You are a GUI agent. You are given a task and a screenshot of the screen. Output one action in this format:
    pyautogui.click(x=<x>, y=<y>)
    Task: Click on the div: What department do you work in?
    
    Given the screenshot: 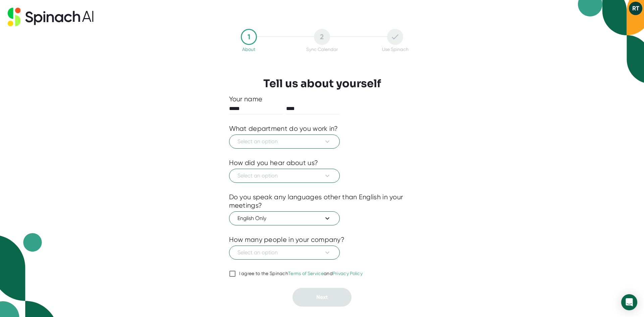 What is the action you would take?
    pyautogui.click(x=283, y=128)
    